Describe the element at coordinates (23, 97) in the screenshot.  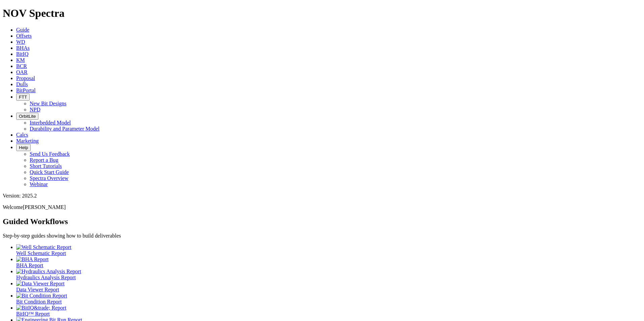
I see `button: FTT` at that location.